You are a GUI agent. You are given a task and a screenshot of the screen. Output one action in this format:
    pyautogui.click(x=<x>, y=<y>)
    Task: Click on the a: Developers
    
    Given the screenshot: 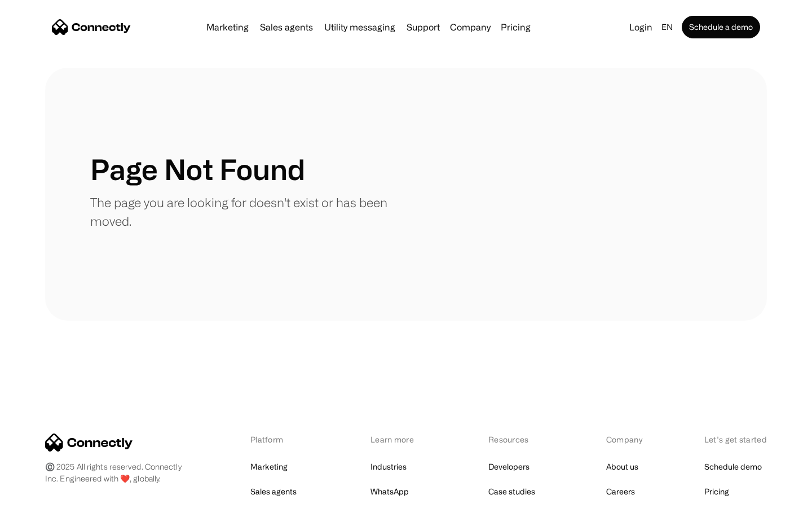 What is the action you would take?
    pyautogui.click(x=509, y=467)
    